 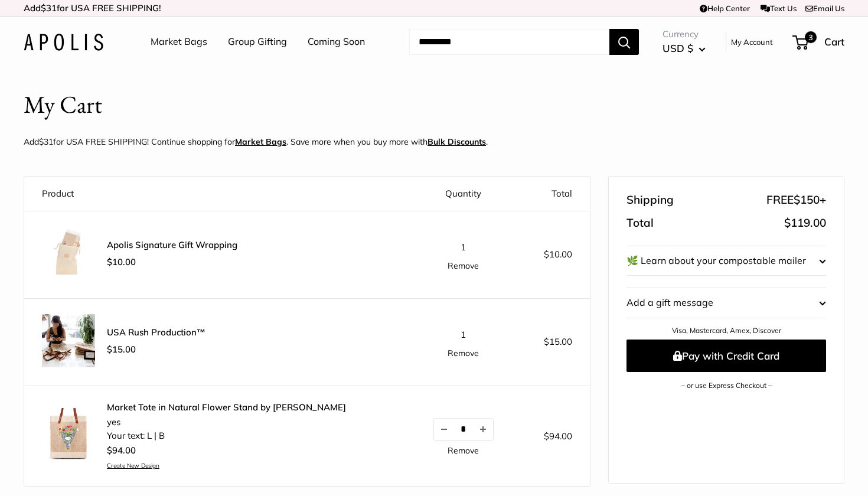 What do you see at coordinates (678, 48) in the screenshot?
I see `span: USD $` at bounding box center [678, 48].